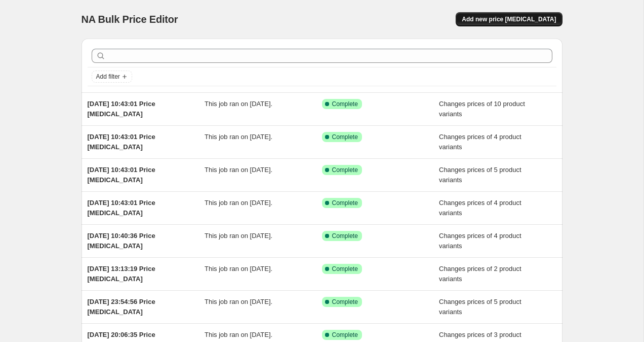  What do you see at coordinates (108, 76) in the screenshot?
I see `span: Add filter` at bounding box center [108, 76].